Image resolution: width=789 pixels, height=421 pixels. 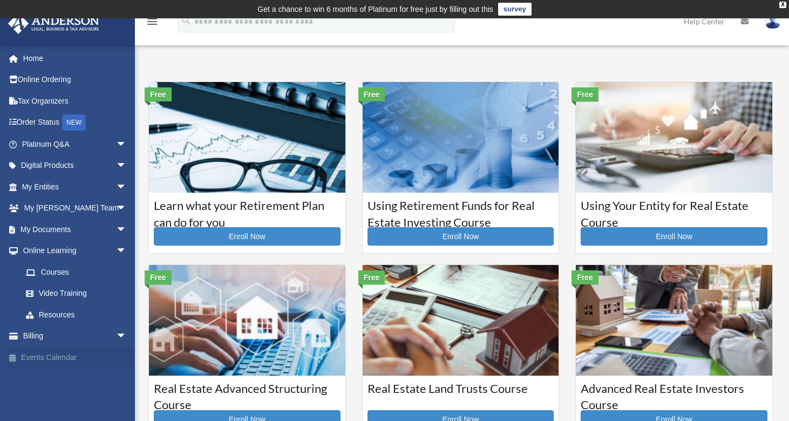 What do you see at coordinates (375, 9) in the screenshot?
I see `div: Get a chance to win 6 months of Platinum for free just by filling out this` at bounding box center [375, 9].